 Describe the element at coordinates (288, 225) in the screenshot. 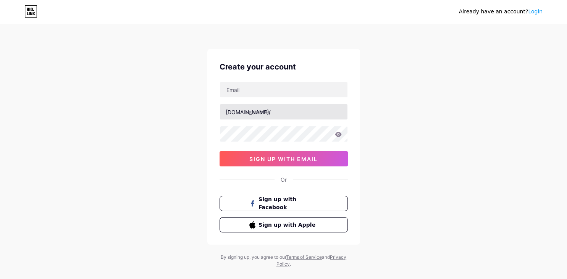

I see `span: Sign up with Apple` at that location.